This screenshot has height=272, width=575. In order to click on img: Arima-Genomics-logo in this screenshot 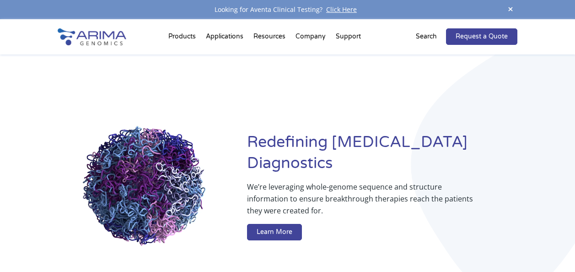, I will do `click(92, 37)`.